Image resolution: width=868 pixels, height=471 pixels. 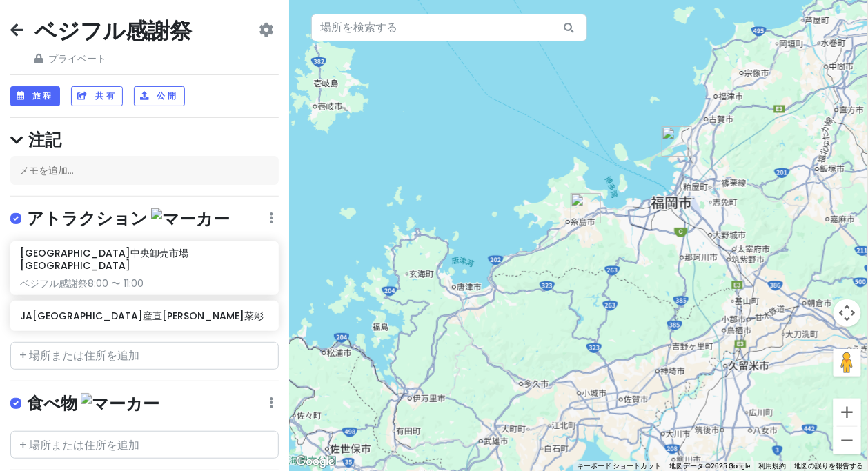 What do you see at coordinates (619, 466) in the screenshot?
I see `button: キーボード反対` at bounding box center [619, 466].